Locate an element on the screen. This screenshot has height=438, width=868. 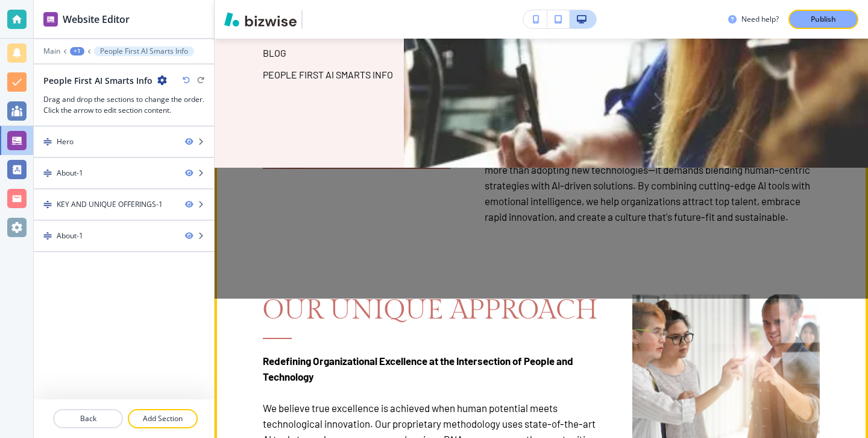
div: KEY AND UNIQUE OFFERINGS-1 is located at coordinates (110, 204).